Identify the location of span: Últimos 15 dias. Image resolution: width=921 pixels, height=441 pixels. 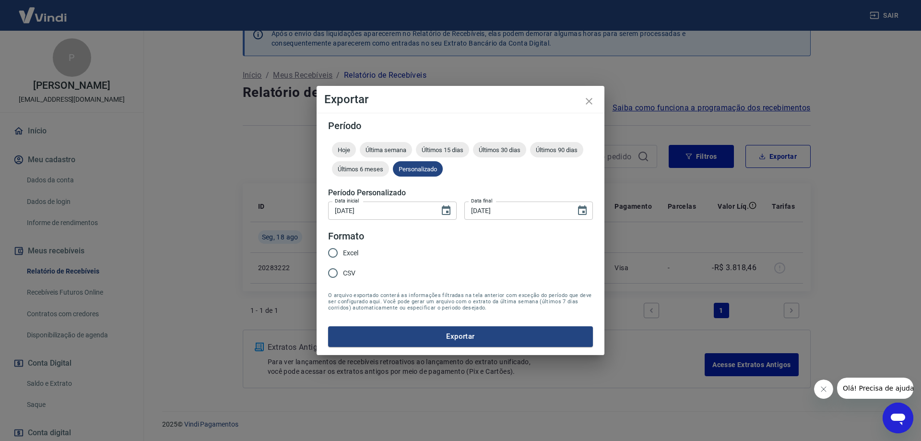
(442, 150).